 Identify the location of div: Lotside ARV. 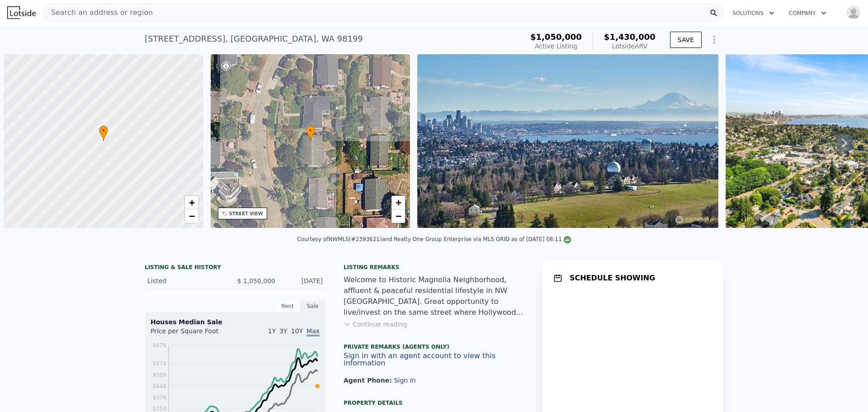
(630, 46).